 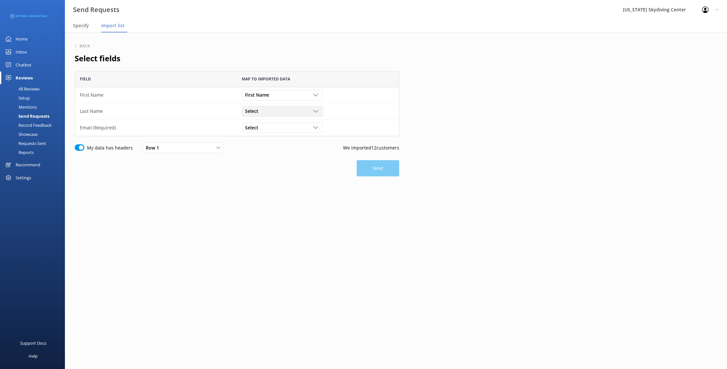 I want to click on img: 3-1676954853.png, so click(x=28, y=16).